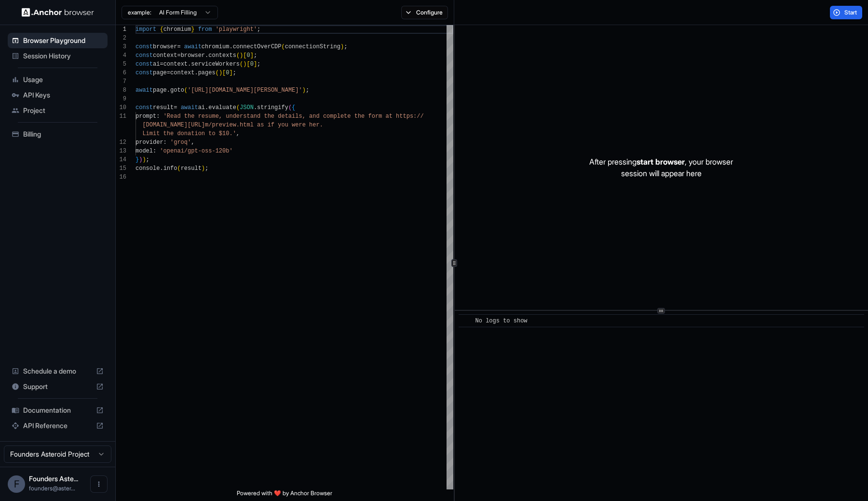 This screenshot has height=501, width=868. Describe the element at coordinates (99, 484) in the screenshot. I see `button: Open menu` at that location.